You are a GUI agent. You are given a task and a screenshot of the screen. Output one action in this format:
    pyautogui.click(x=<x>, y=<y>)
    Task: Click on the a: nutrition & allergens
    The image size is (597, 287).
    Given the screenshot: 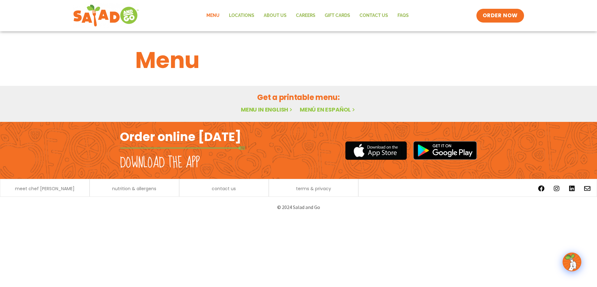 What is the action you would take?
    pyautogui.click(x=134, y=189)
    